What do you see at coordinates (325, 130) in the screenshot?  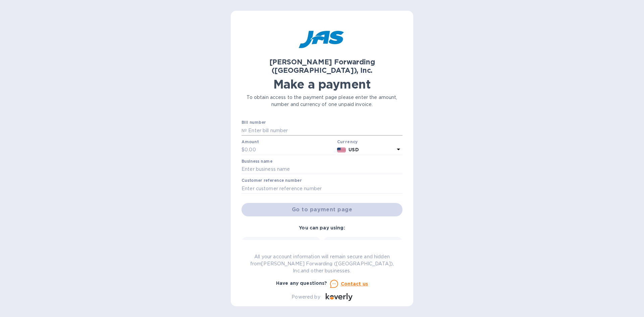 I see `input: Enter bill number` at bounding box center [325, 130].